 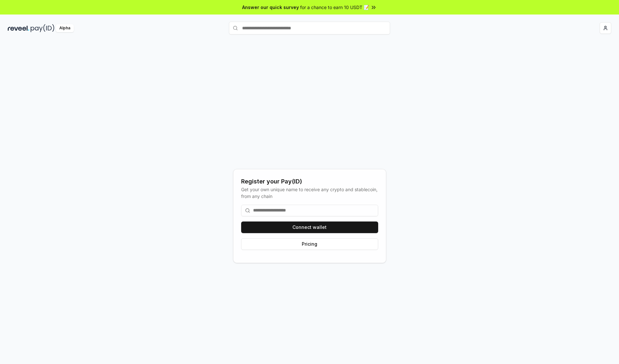 What do you see at coordinates (334, 7) in the screenshot?
I see `span: for a chance to earn 10 USDT 📝` at bounding box center [334, 7].